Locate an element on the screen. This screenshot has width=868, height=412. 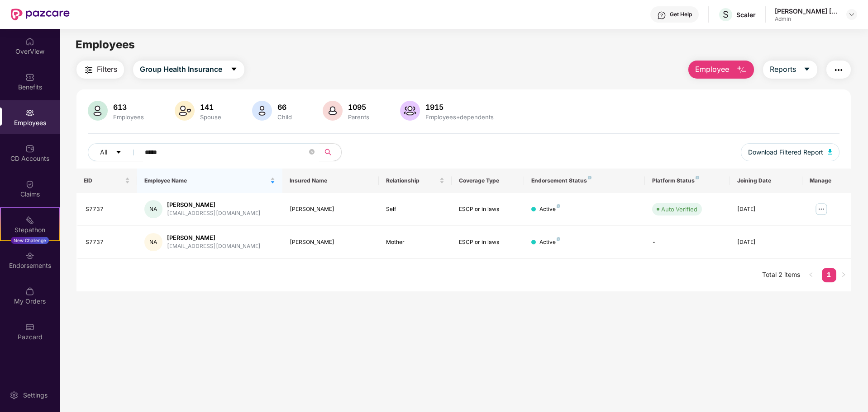
span: EID is located at coordinates (103, 181).